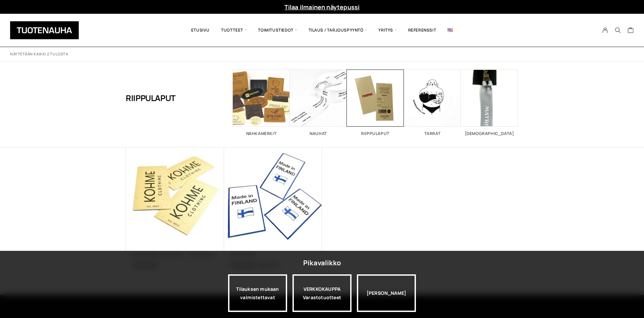 This screenshot has width=644, height=318. Describe the element at coordinates (45, 30) in the screenshot. I see `img: Tuotenauha Oy` at that location.